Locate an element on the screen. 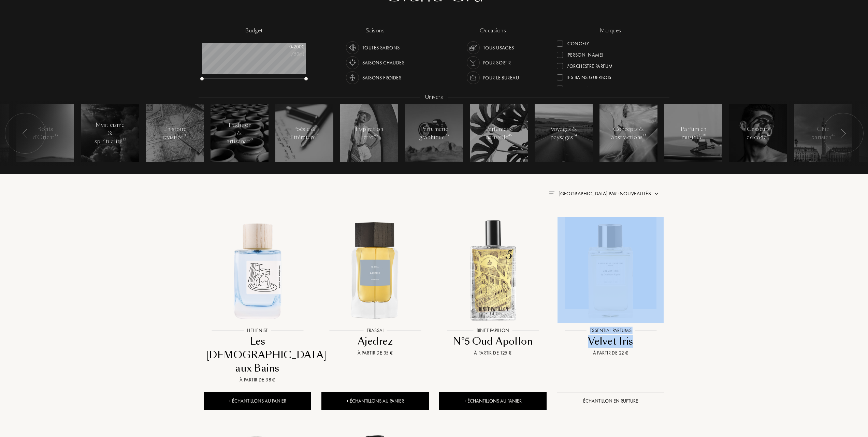 The height and width of the screenshot is (437, 868). a: N°5 Oud Apollon Binet-PapillonBinet-PapillonN°5 Oud ApollonÀ partir de 125 € is located at coordinates (493, 287).